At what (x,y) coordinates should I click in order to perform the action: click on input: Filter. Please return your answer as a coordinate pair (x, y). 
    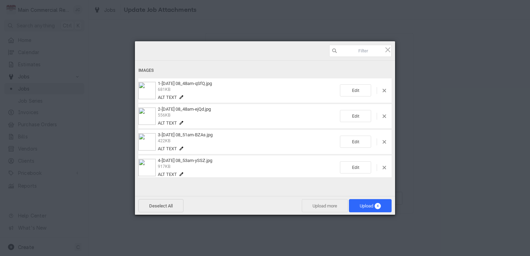
    Looking at the image, I should click on (360, 51).